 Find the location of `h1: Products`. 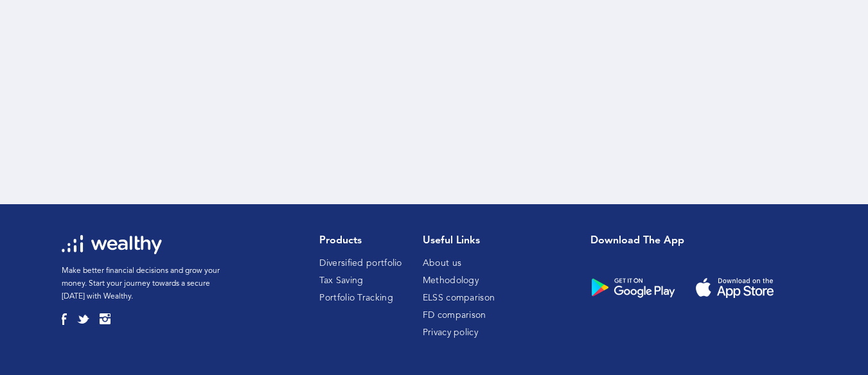

h1: Products is located at coordinates (360, 241).